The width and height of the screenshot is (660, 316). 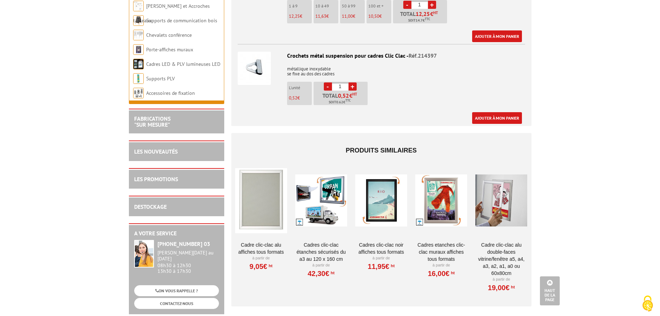 I want to click on span: 14.7, so click(x=419, y=20).